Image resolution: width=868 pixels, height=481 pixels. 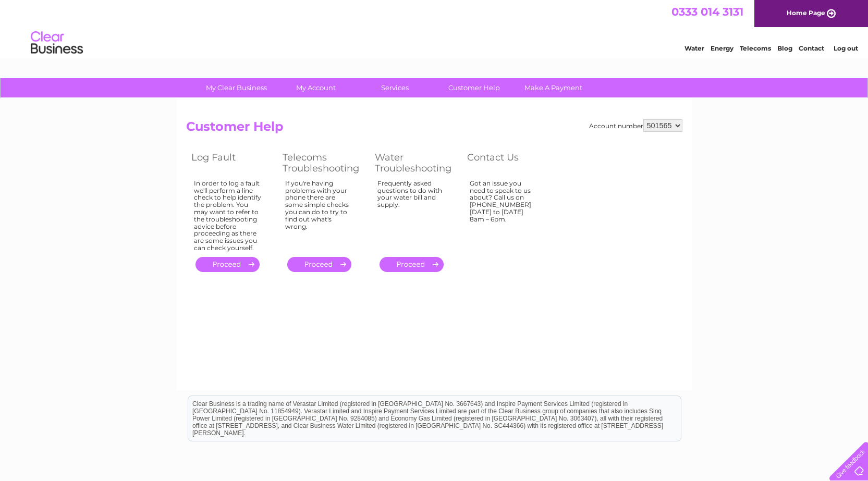 I want to click on div: Account number, so click(x=635, y=125).